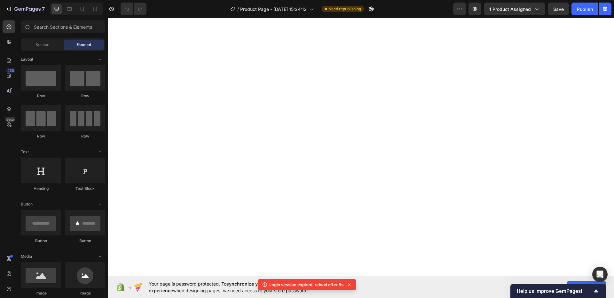 This screenshot has height=298, width=614. I want to click on span: Media, so click(26, 257).